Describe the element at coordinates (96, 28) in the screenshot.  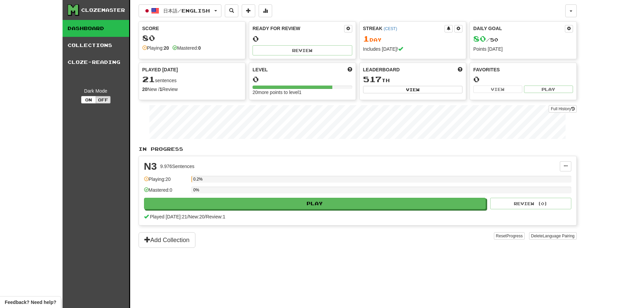
I see `a: Dashboard` at that location.